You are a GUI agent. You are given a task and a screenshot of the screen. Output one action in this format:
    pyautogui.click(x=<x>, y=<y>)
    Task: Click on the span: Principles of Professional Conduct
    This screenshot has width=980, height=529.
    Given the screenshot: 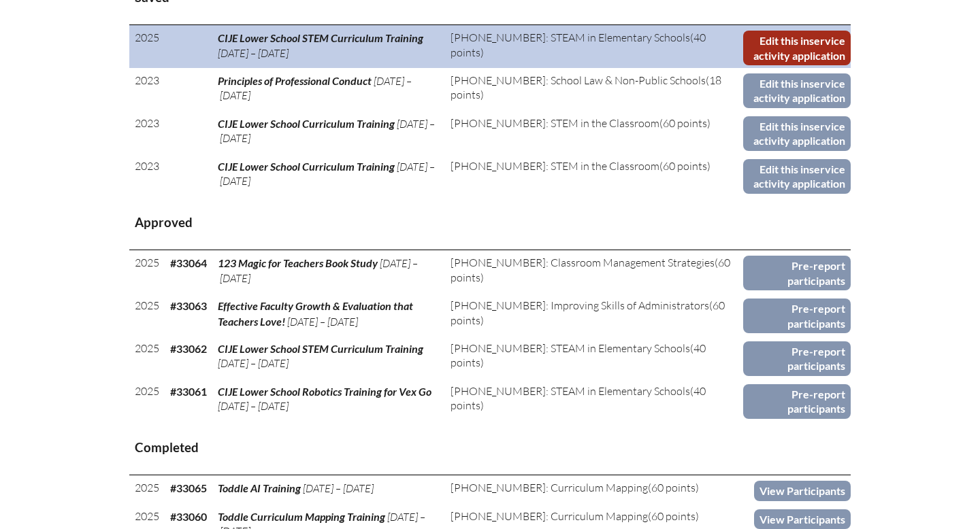 What is the action you would take?
    pyautogui.click(x=294, y=80)
    